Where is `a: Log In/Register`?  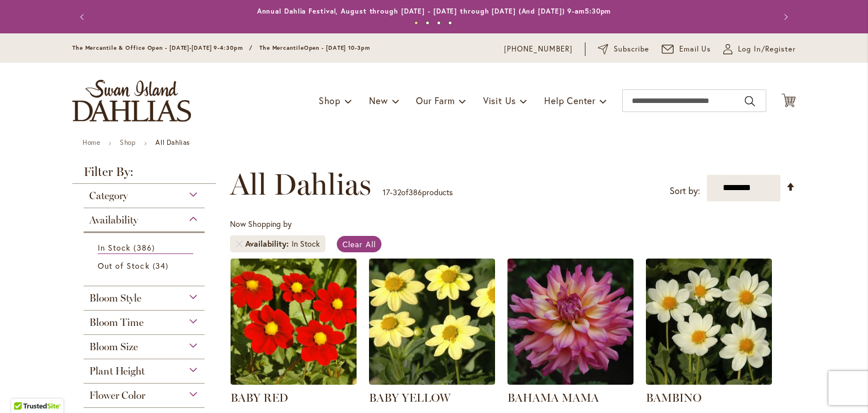
a: Log In/Register is located at coordinates (760, 49).